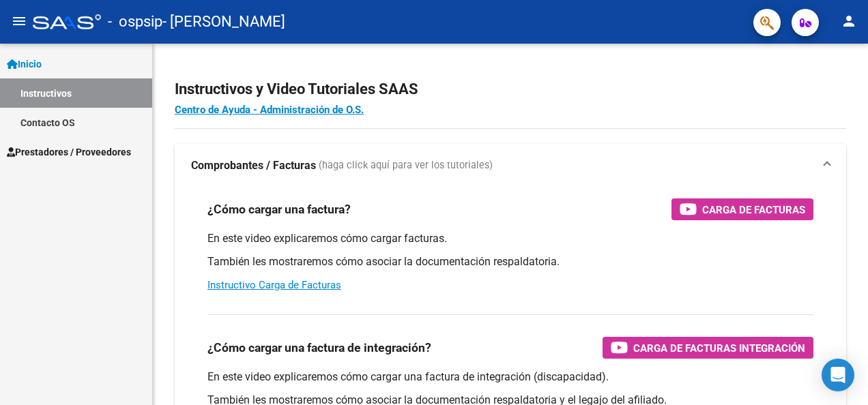 Image resolution: width=868 pixels, height=405 pixels. Describe the element at coordinates (253, 166) in the screenshot. I see `strong: Comprobantes / Facturas` at that location.